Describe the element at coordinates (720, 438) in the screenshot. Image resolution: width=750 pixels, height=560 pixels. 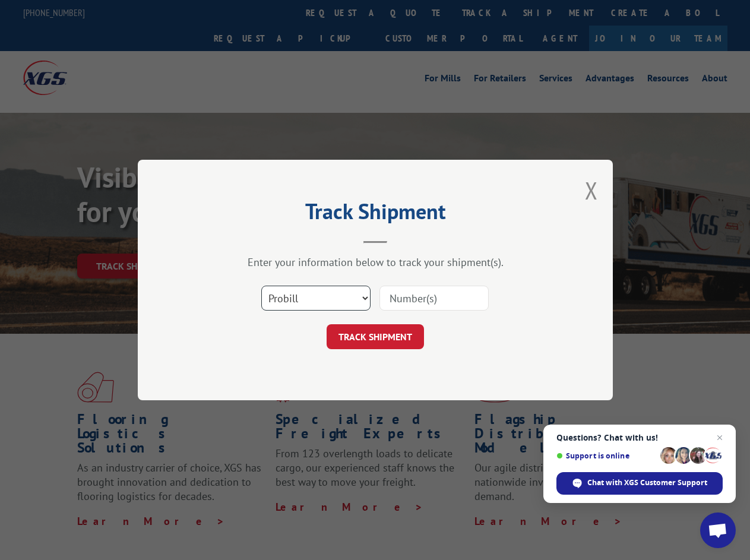
I see `span: Close chat` at that location.